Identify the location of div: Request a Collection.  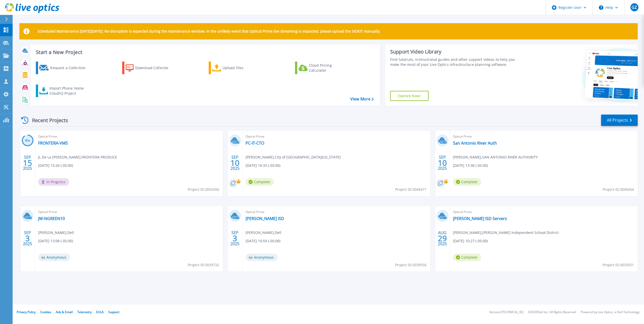
(70, 68).